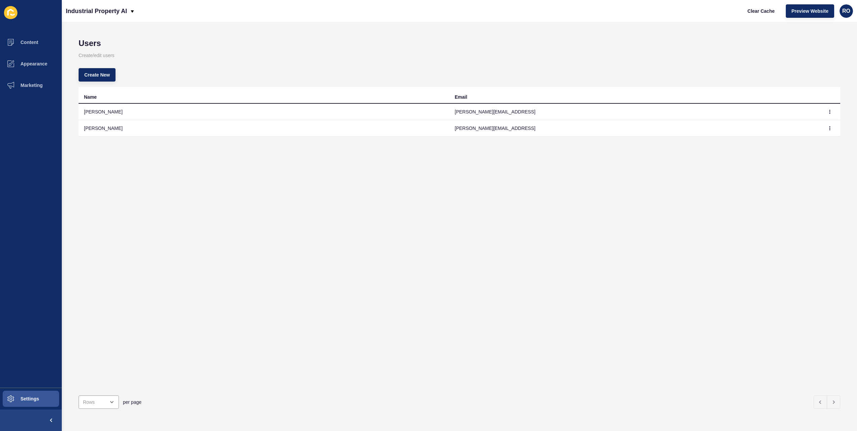 The image size is (857, 431). Describe the element at coordinates (96, 11) in the screenshot. I see `p: Industrial Property AI` at that location.